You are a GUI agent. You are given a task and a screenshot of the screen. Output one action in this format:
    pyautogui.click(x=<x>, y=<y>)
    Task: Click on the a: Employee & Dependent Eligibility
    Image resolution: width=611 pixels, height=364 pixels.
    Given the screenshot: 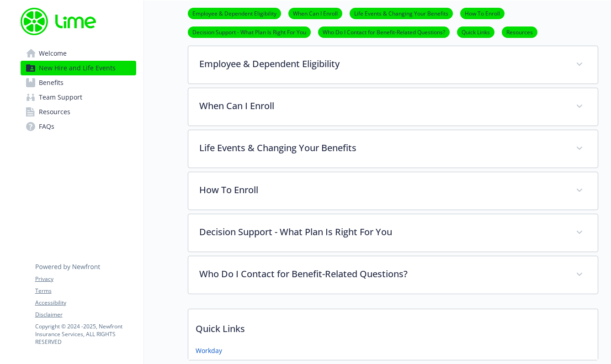 What is the action you would take?
    pyautogui.click(x=235, y=13)
    